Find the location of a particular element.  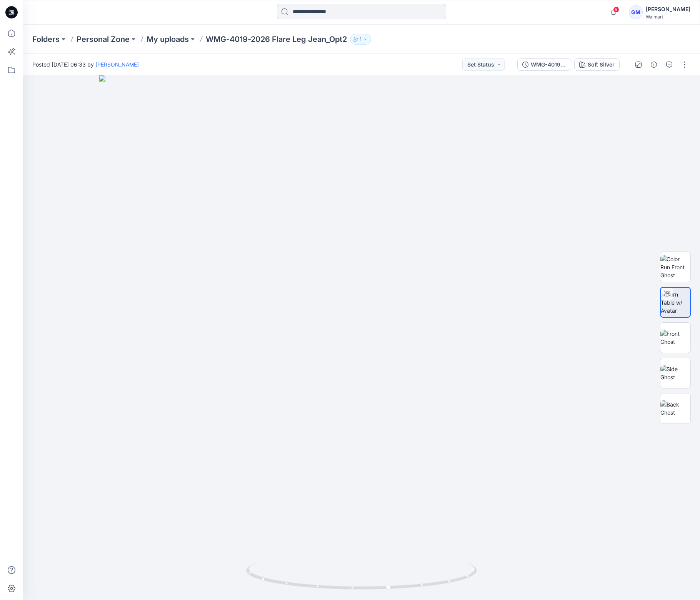

p: 1 is located at coordinates (360, 39).